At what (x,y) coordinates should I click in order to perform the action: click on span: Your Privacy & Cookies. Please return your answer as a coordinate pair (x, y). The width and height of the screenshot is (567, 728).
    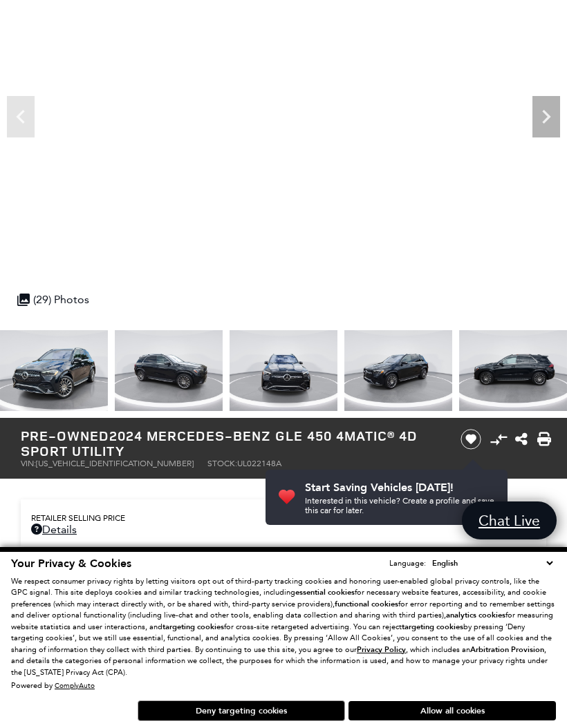
    Looking at the image, I should click on (71, 564).